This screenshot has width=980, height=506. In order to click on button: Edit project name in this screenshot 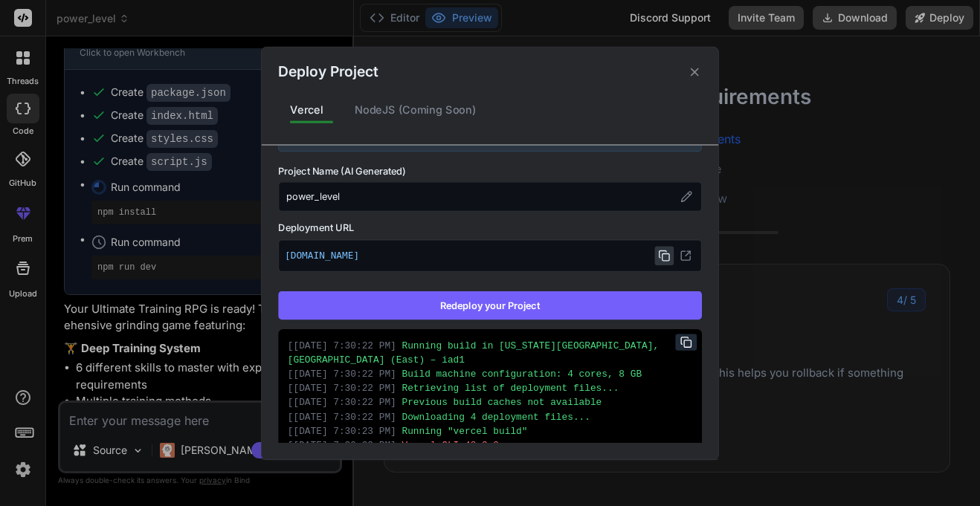, I will do `click(686, 196)`.